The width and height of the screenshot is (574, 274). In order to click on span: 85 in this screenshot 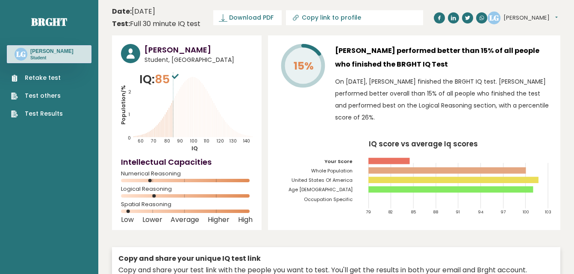, I will do `click(167, 79)`.